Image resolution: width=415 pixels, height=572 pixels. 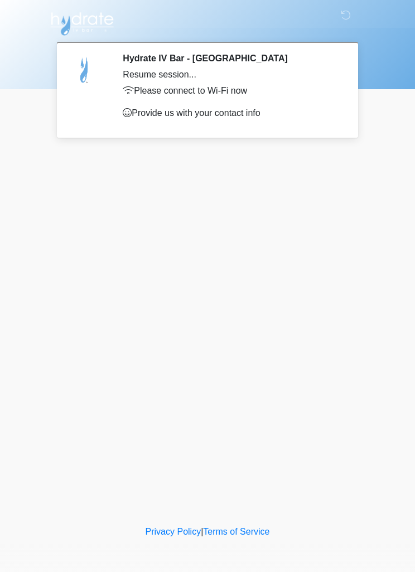 I want to click on p: Provide us with your contact info, so click(x=230, y=113).